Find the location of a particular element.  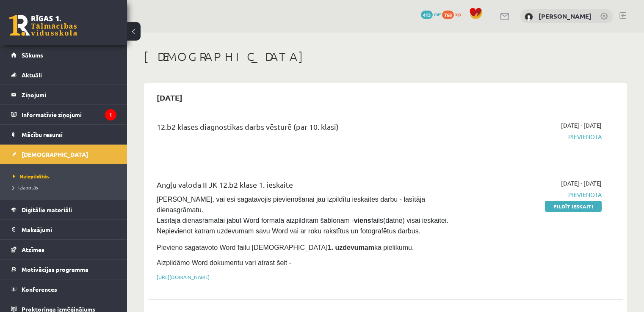

strong: 1. uzdevumam is located at coordinates (351, 247).